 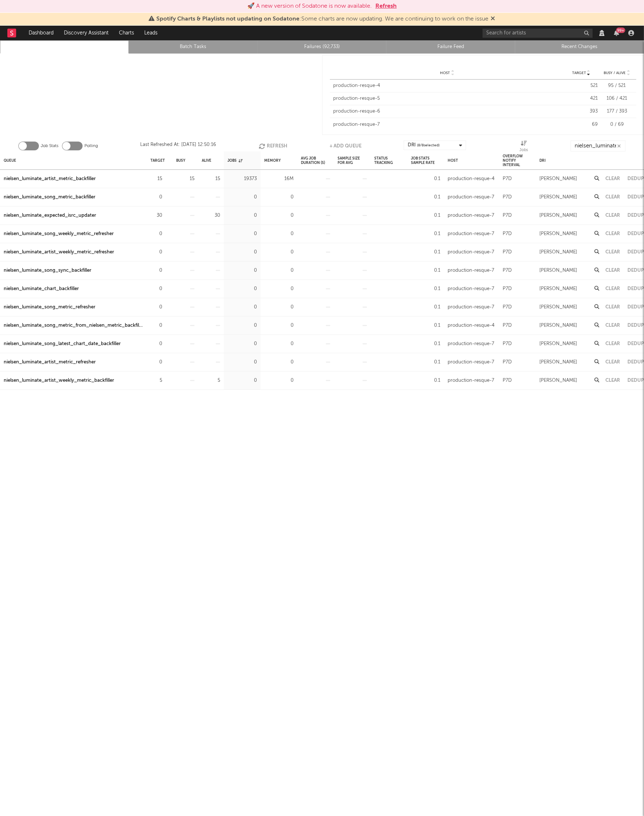 I want to click on a: nielsen_luminate_expected_isrc_updater, so click(x=50, y=215).